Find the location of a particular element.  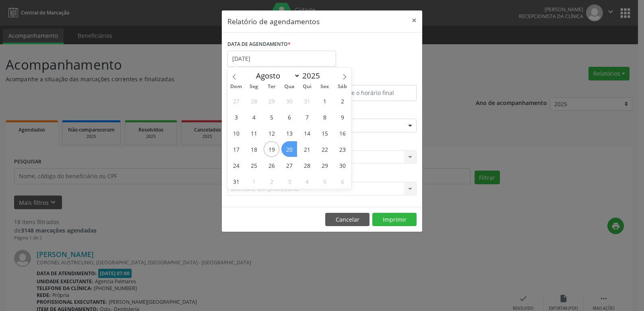

span: Agosto 28, 2025 is located at coordinates (306, 165).